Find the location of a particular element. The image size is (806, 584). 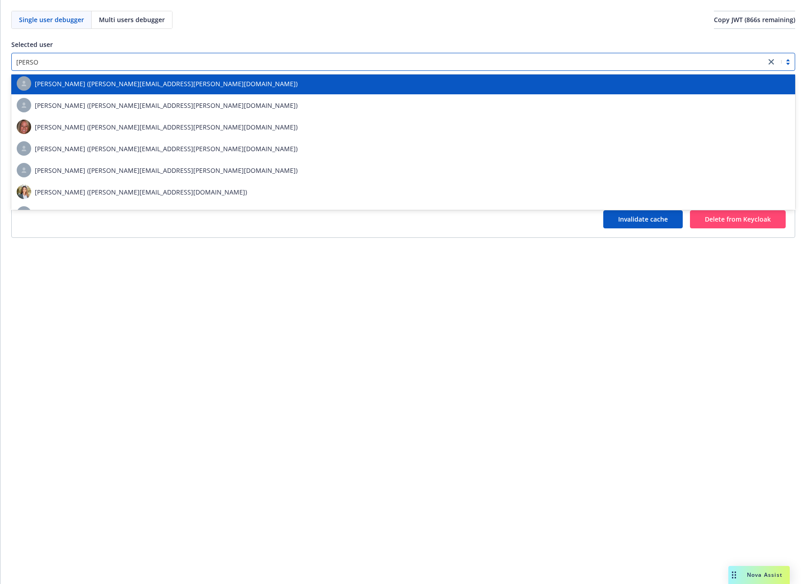

span: Multi users debugger is located at coordinates (132, 19).